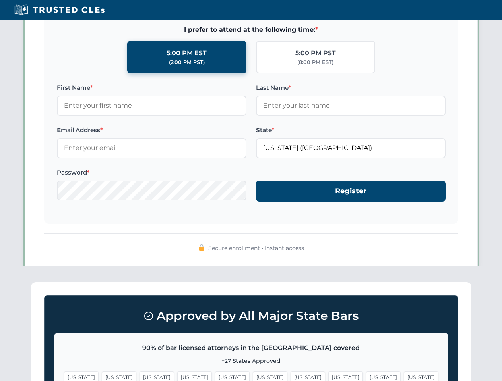 This screenshot has height=381, width=502. I want to click on label: Password, so click(151, 173).